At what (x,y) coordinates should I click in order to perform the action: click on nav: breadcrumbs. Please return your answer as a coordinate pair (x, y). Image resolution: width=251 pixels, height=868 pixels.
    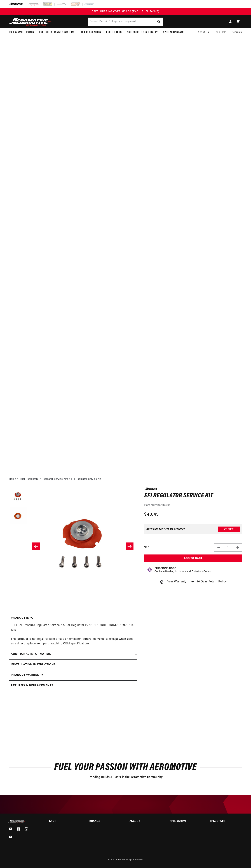
    Looking at the image, I should click on (126, 479).